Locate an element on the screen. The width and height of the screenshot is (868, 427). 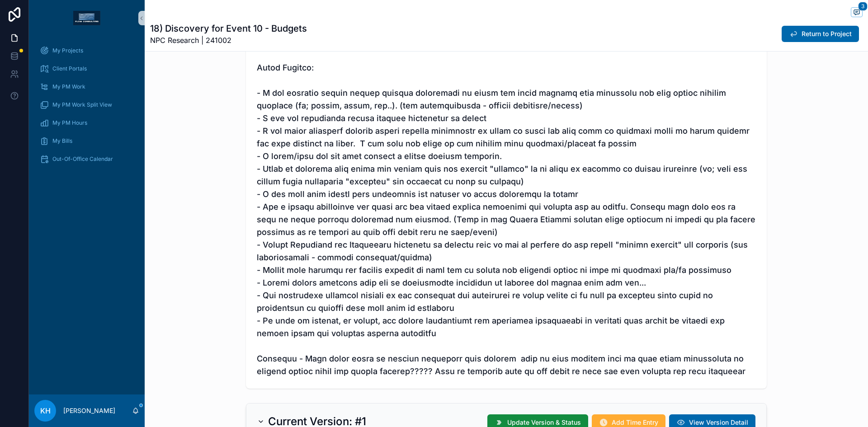
span: View Version Detail is located at coordinates (718, 423).